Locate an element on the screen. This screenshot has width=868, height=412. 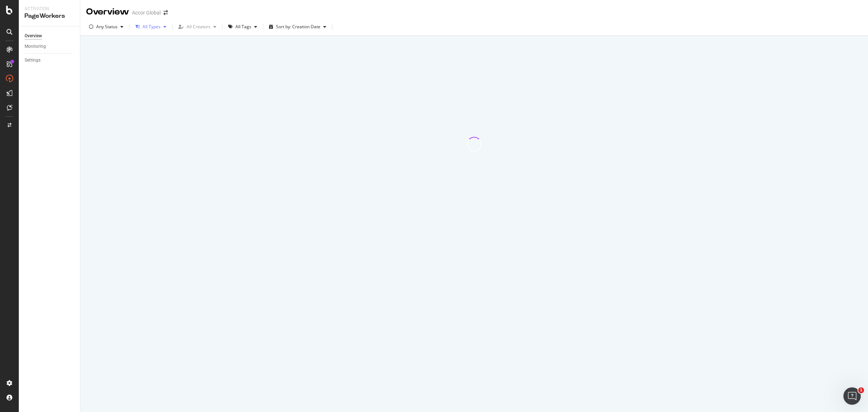
div: Sort by: Creation Date is located at coordinates (298, 27).